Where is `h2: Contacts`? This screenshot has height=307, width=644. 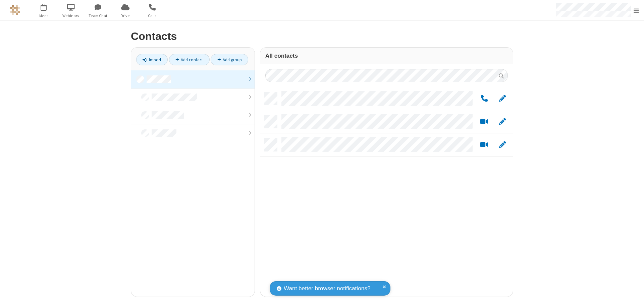
h2: Contacts is located at coordinates (322, 36).